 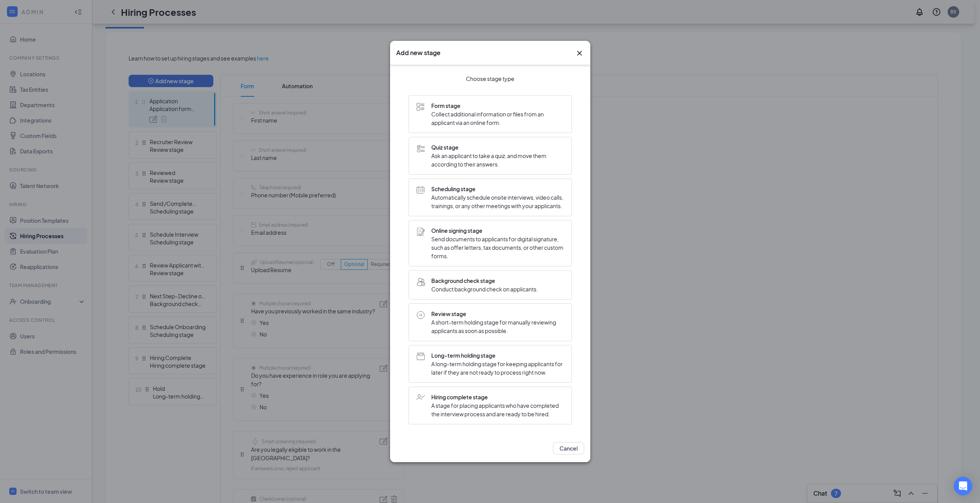 What do you see at coordinates (963, 486) in the screenshot?
I see `div: Open Intercom Messenger` at bounding box center [963, 486].